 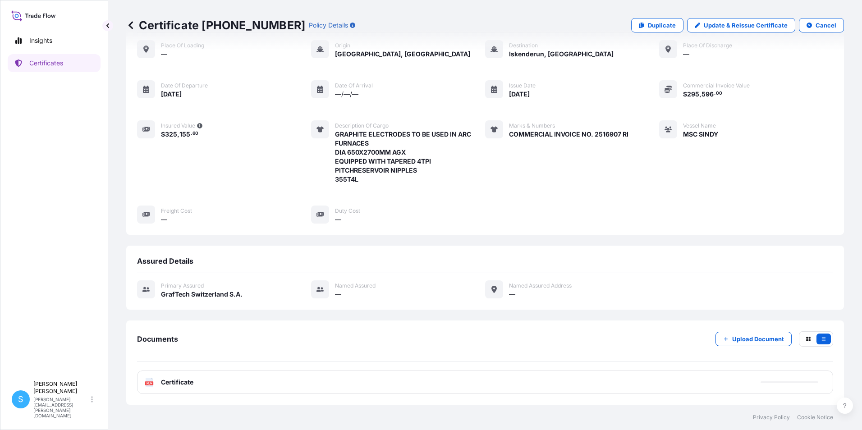 What do you see at coordinates (707, 94) in the screenshot?
I see `span: 596` at bounding box center [707, 94].